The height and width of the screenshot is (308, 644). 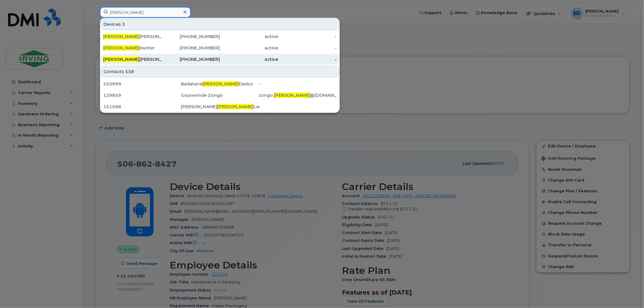 I want to click on div: 151088, so click(x=142, y=106).